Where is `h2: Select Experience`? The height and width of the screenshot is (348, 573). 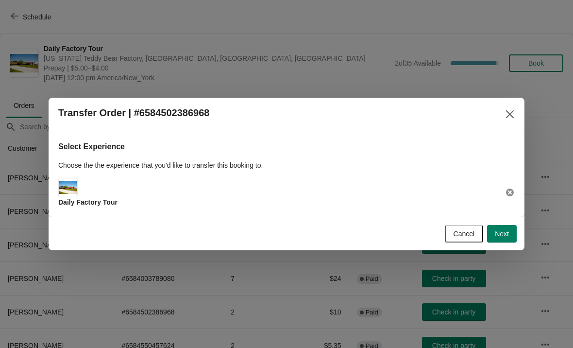
h2: Select Experience is located at coordinates (286, 147).